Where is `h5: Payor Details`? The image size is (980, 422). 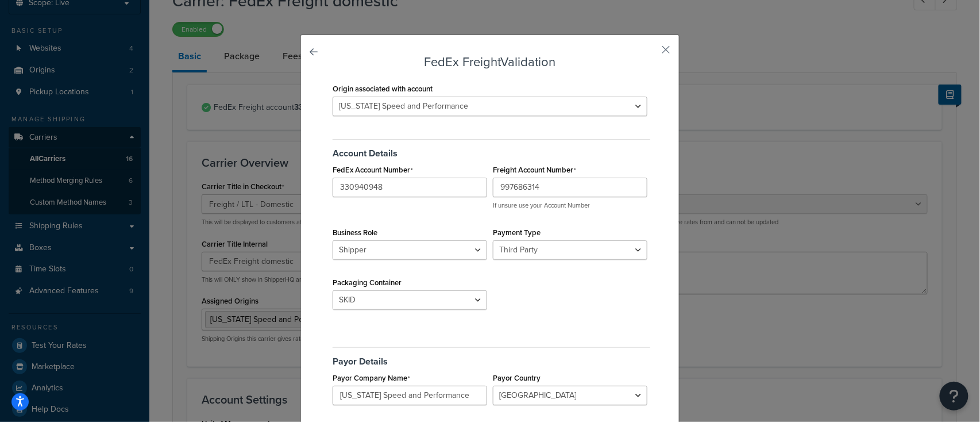
h5: Payor Details is located at coordinates (491, 357).